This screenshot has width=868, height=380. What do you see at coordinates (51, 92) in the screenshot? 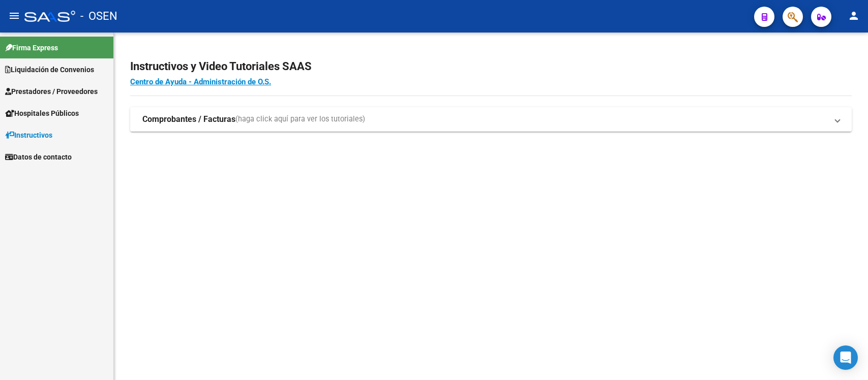
I see `span: Prestadores / Proveedores` at bounding box center [51, 92].